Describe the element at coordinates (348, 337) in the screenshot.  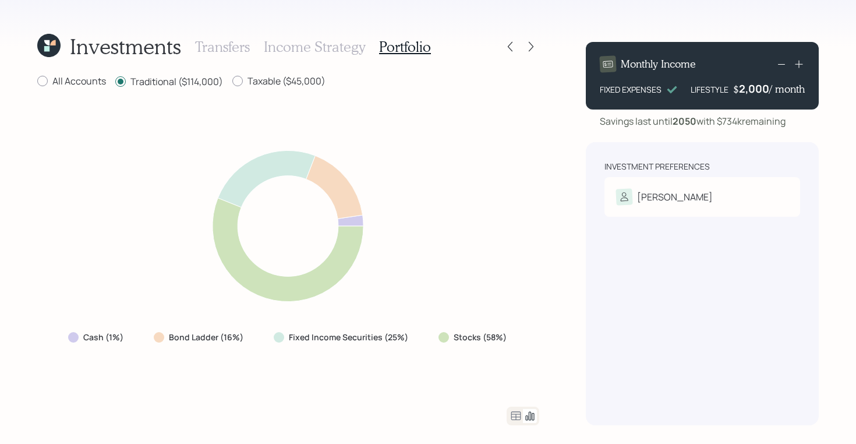
I see `label: Fixed Income Securities (25%)` at that location.